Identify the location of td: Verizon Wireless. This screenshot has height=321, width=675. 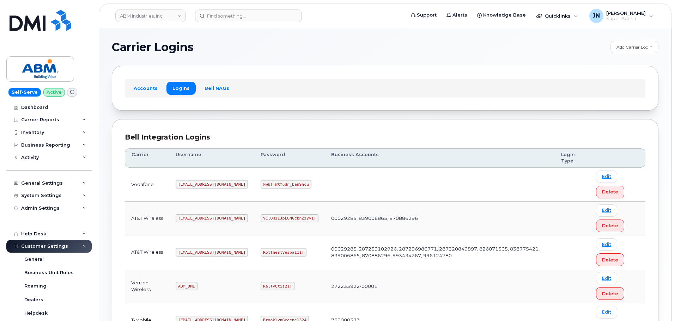
(147, 286).